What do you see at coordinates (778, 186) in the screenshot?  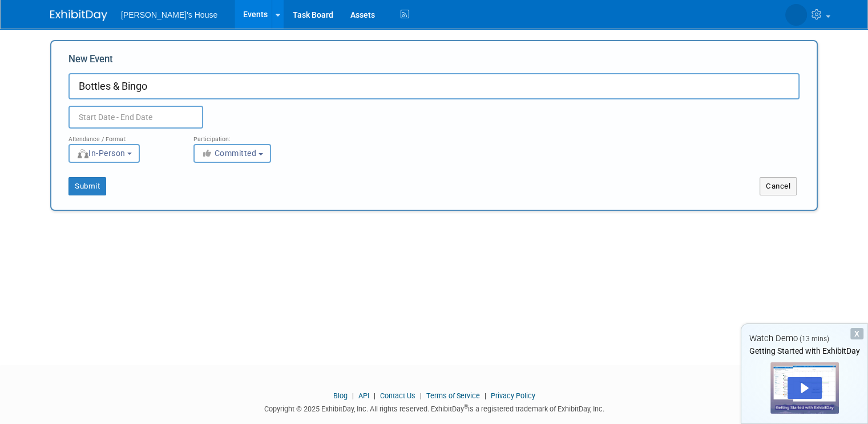 I see `button: Cancel` at bounding box center [778, 186].